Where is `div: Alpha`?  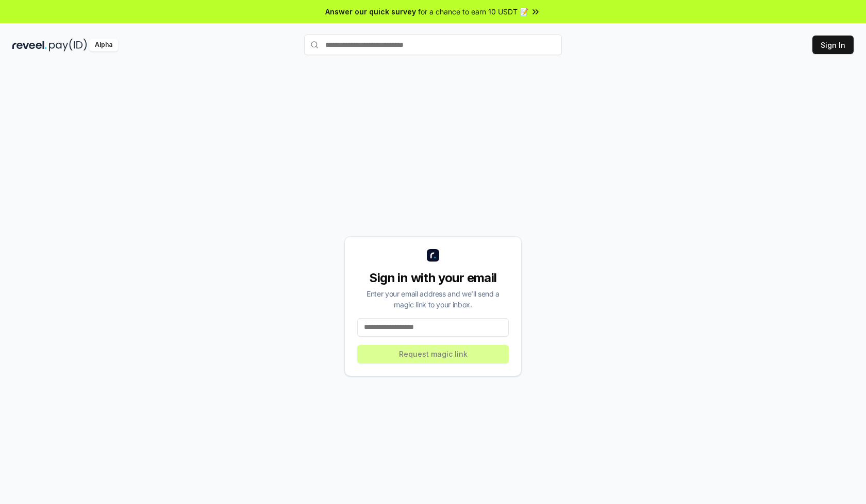 div: Alpha is located at coordinates (104, 45).